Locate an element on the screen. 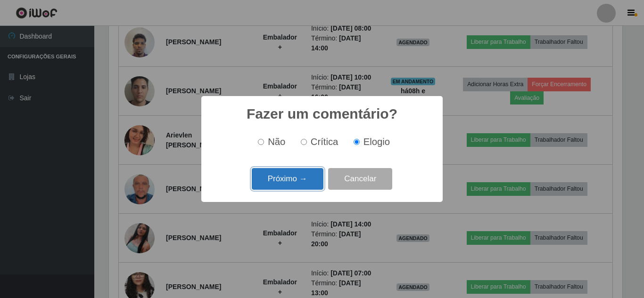 Image resolution: width=644 pixels, height=298 pixels. button: Cancelar is located at coordinates (360, 179).